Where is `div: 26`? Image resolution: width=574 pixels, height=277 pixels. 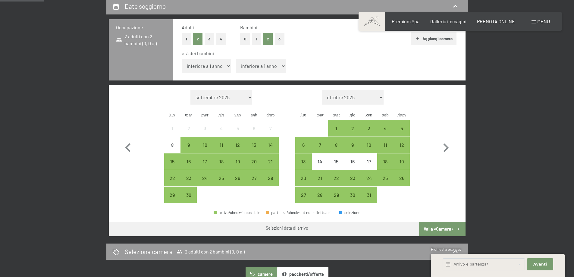 div: 26 is located at coordinates (238, 183).